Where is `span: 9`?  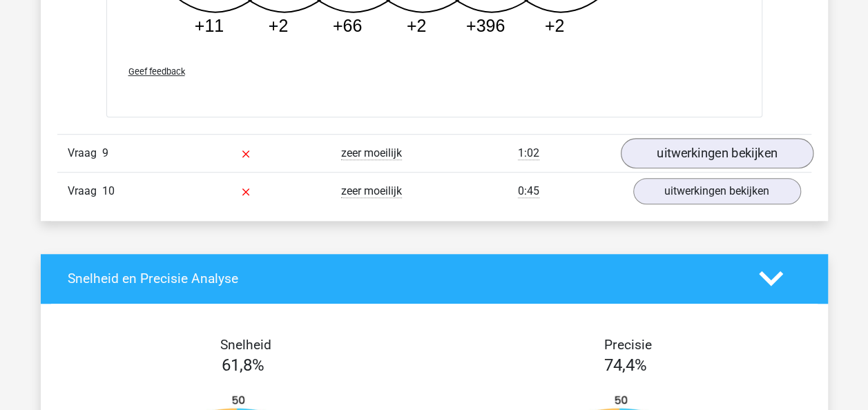
span: 9 is located at coordinates (105, 153).